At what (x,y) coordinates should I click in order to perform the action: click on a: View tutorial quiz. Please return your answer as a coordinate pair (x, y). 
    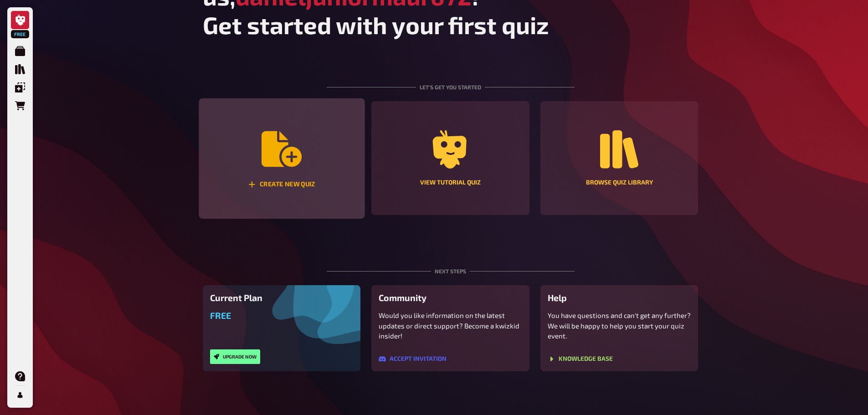
    Looking at the image, I should click on (451, 159).